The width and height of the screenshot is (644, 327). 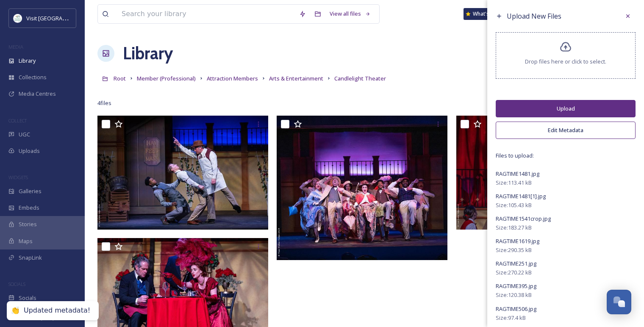 I want to click on span: Galleries, so click(x=30, y=191).